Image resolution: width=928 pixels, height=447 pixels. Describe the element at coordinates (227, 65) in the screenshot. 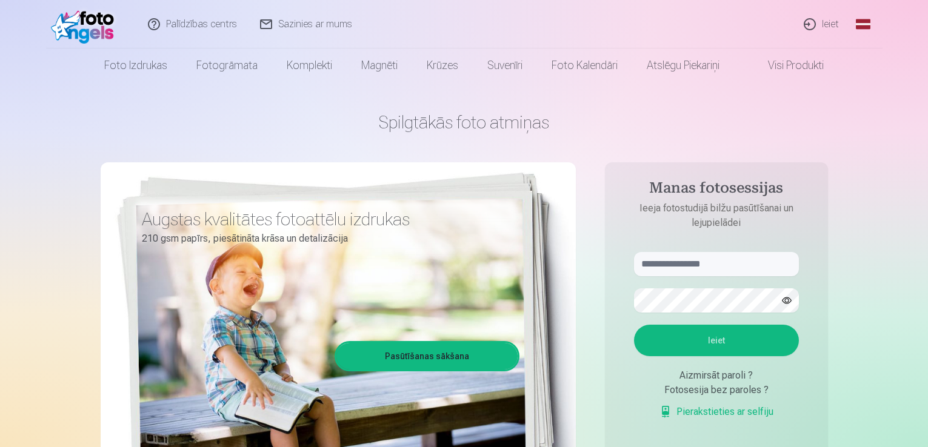

I see `a: Fotogrāmata` at that location.